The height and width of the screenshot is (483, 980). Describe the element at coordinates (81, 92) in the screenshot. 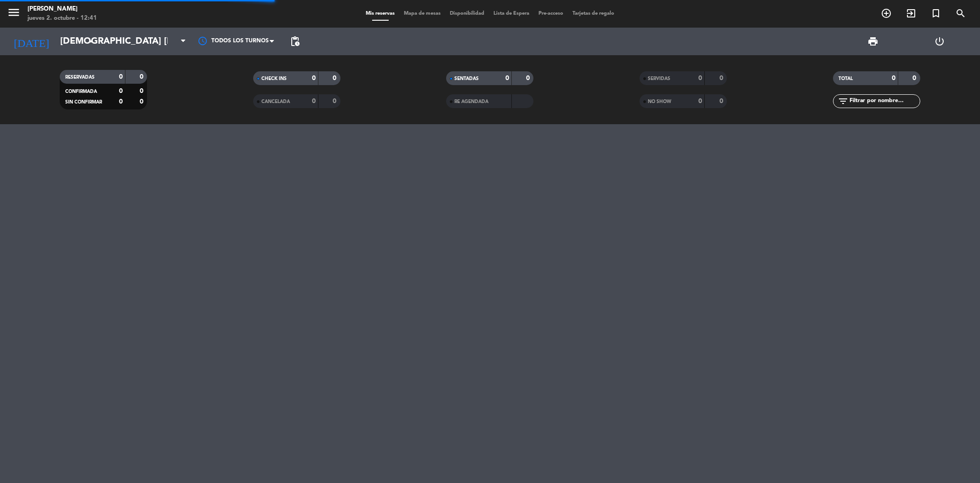

I see `span: CONFIRMADA` at that location.